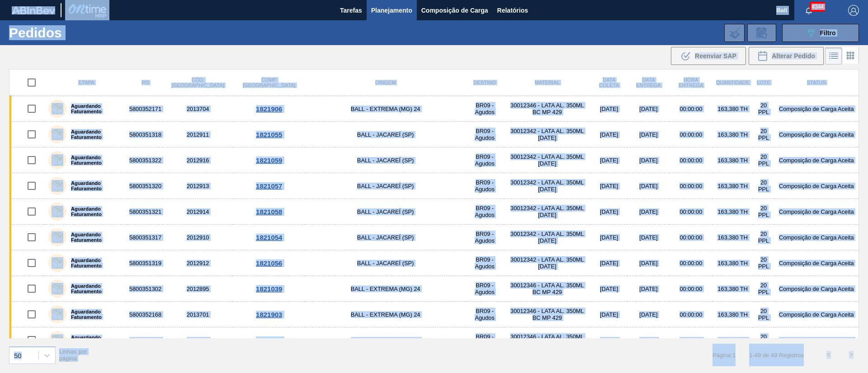 The height and width of the screenshot is (373, 868). I want to click on td: 2012910, so click(197, 238).